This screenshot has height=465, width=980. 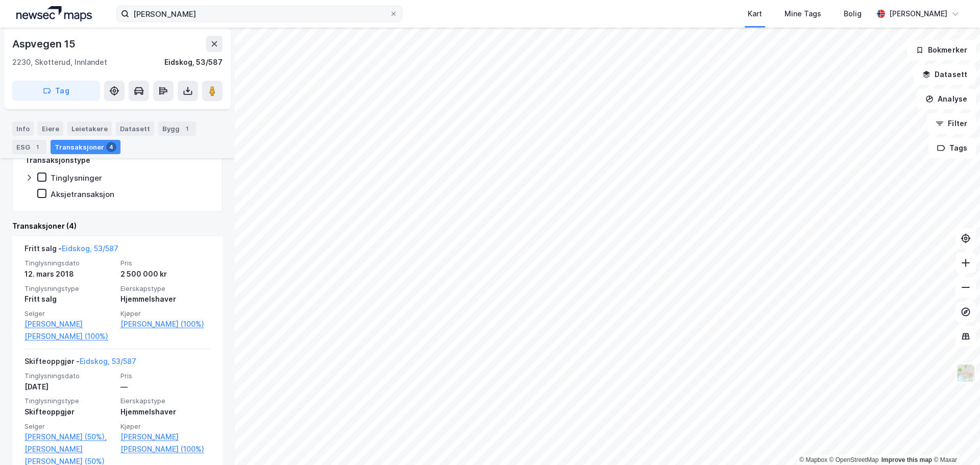 I want to click on div: 2 500 000 kr, so click(x=165, y=274).